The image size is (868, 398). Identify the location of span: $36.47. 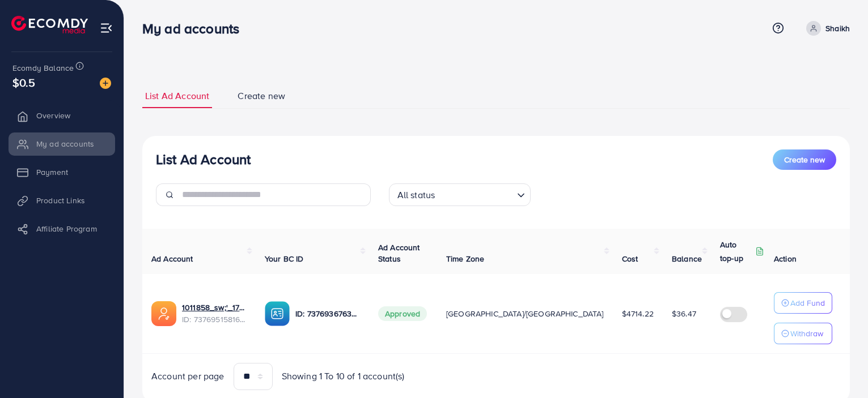
(684, 314).